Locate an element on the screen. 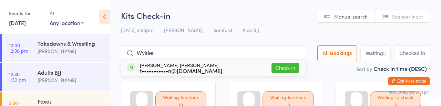  time: 12:30 - 1:30 pm is located at coordinates (17, 77).